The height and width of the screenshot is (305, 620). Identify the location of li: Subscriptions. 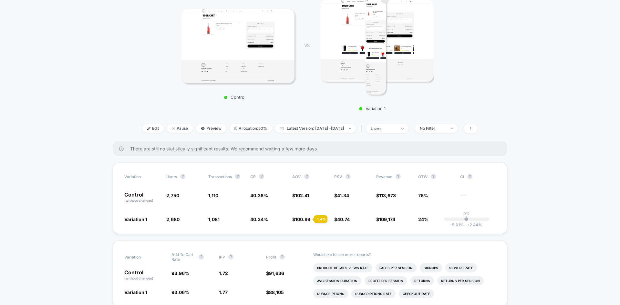
(331, 294).